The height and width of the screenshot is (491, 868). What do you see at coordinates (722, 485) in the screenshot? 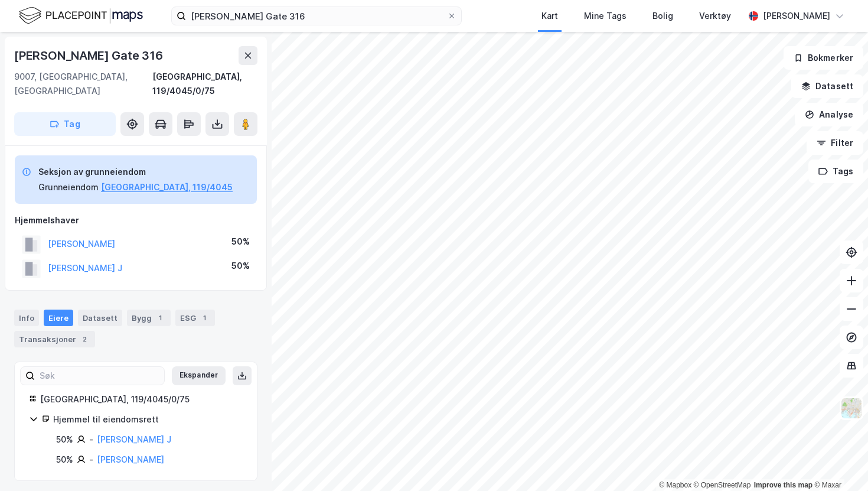
I see `a: OpenStreetMap` at bounding box center [722, 485].